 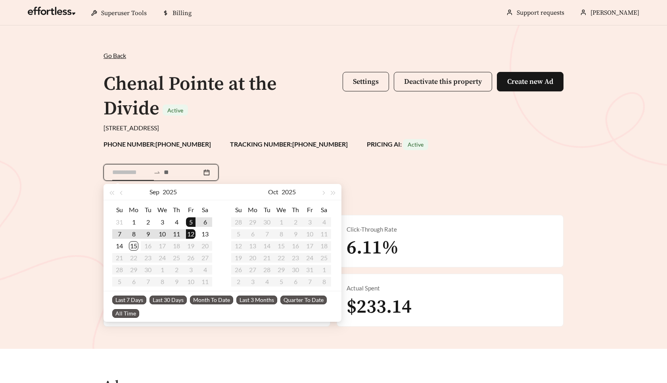 What do you see at coordinates (191, 234) in the screenshot?
I see `td: 2025-09-12` at bounding box center [191, 234].